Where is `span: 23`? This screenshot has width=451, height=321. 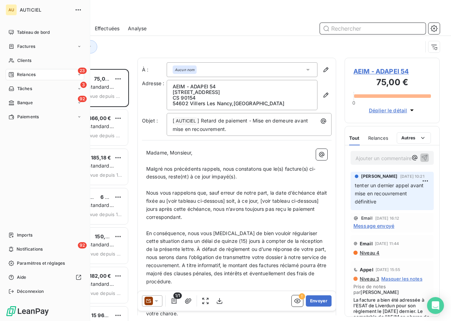 span: 23 is located at coordinates (82, 71).